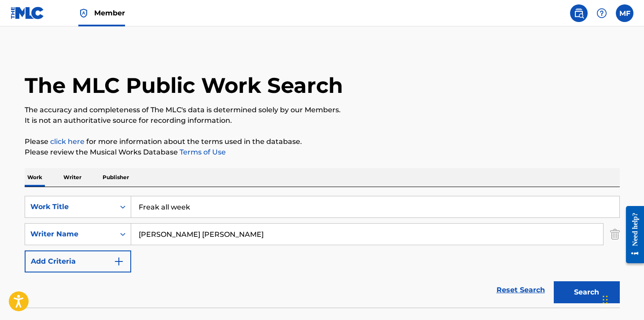  I want to click on p: Writer, so click(72, 177).